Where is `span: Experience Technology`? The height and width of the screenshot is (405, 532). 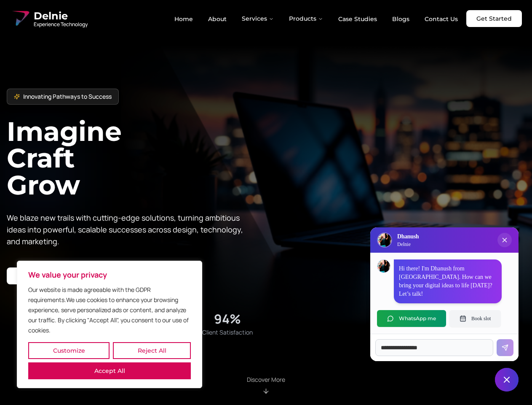 span: Experience Technology is located at coordinates (61, 25).